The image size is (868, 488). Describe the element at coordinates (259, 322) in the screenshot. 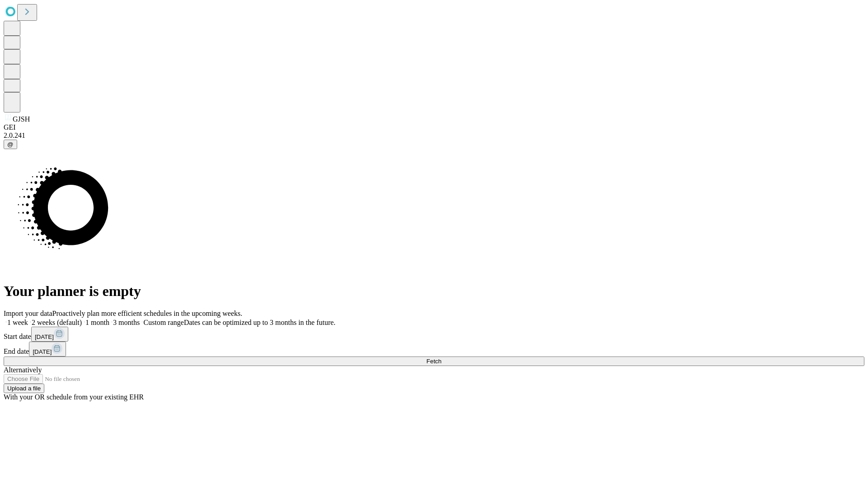

I see `span: Dates can be optimized up to 3 months in the future.` at that location.